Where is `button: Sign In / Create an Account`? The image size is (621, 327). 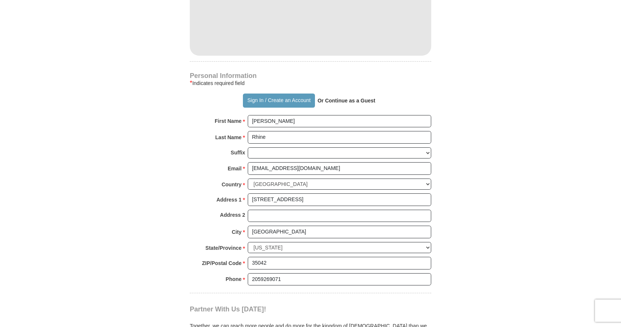
button: Sign In / Create an Account is located at coordinates (279, 101).